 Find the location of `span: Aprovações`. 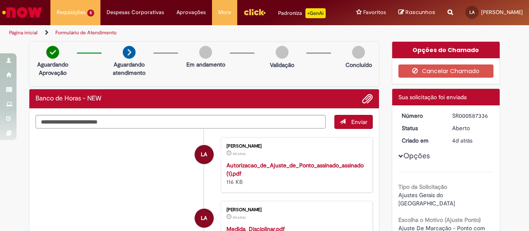

span: Aprovações is located at coordinates (191, 12).